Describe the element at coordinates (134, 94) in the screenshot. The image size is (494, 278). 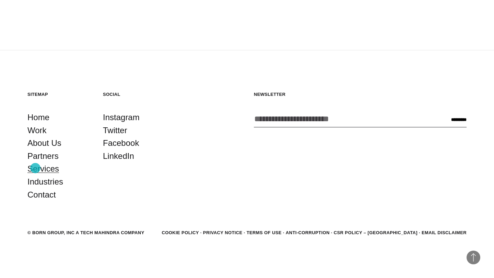
I see `h5: Social` at that location.